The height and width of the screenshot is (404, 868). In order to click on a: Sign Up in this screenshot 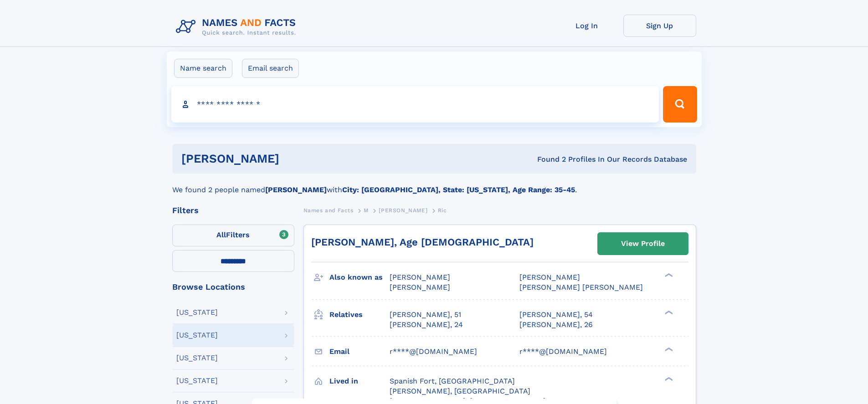, I will do `click(660, 26)`.